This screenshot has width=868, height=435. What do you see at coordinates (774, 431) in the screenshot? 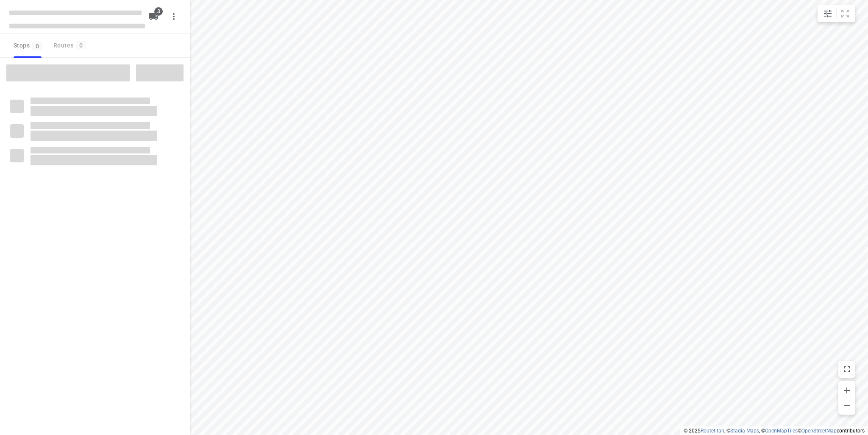
I see `li: © 2025 , © , © © contributors` at bounding box center [774, 431].